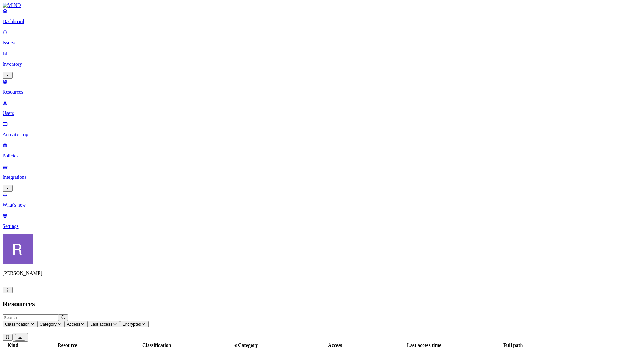  What do you see at coordinates (73, 324) in the screenshot?
I see `span: Access` at bounding box center [73, 324].